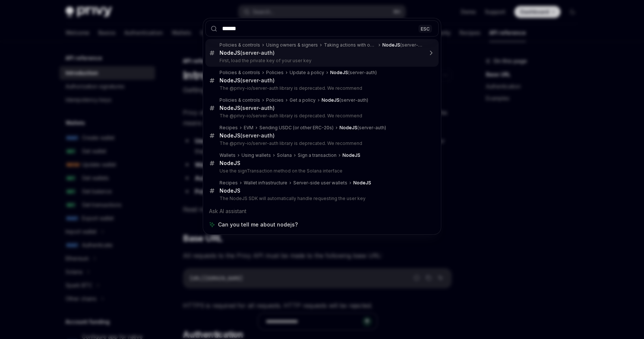  What do you see at coordinates (317, 156) in the screenshot?
I see `div: Sign a transaction` at bounding box center [317, 156].